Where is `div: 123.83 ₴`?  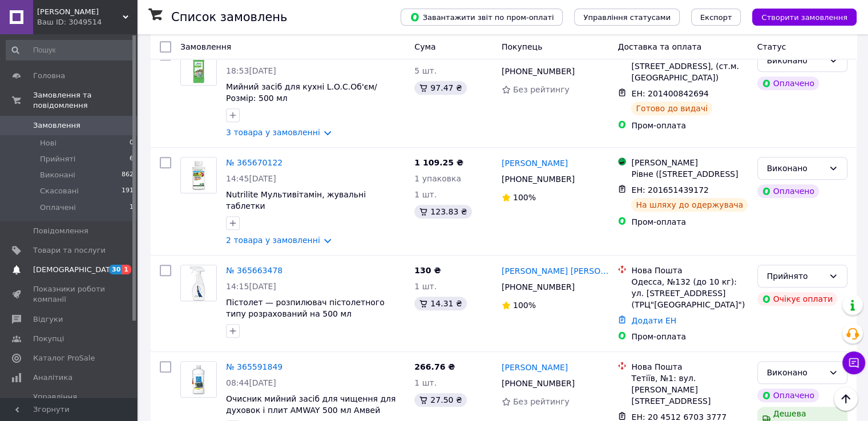
div: 123.83 ₴ is located at coordinates (443, 212).